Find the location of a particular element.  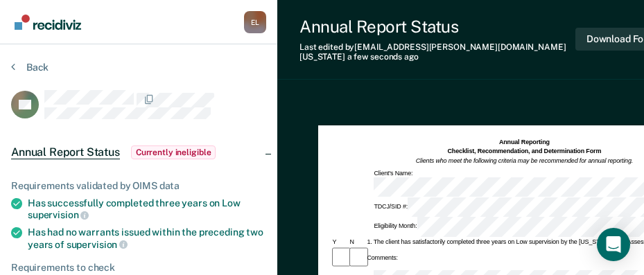

div: Open Intercom Messenger is located at coordinates (614, 245).